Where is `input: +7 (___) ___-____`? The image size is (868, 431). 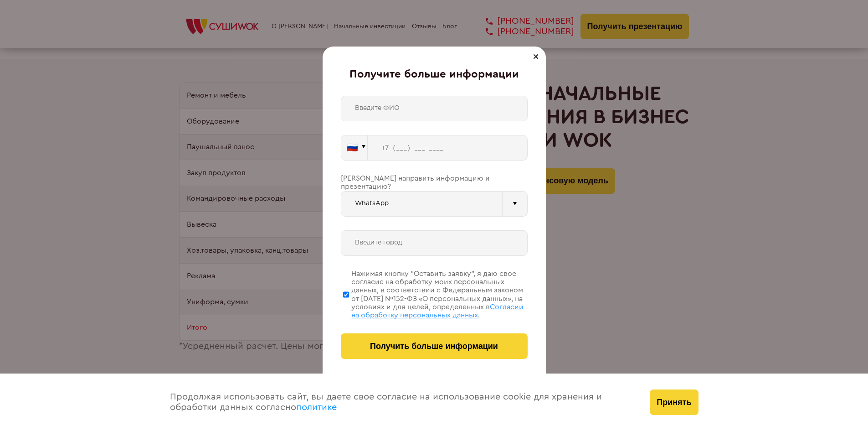 input: +7 (___) ___-____ is located at coordinates (448, 148).